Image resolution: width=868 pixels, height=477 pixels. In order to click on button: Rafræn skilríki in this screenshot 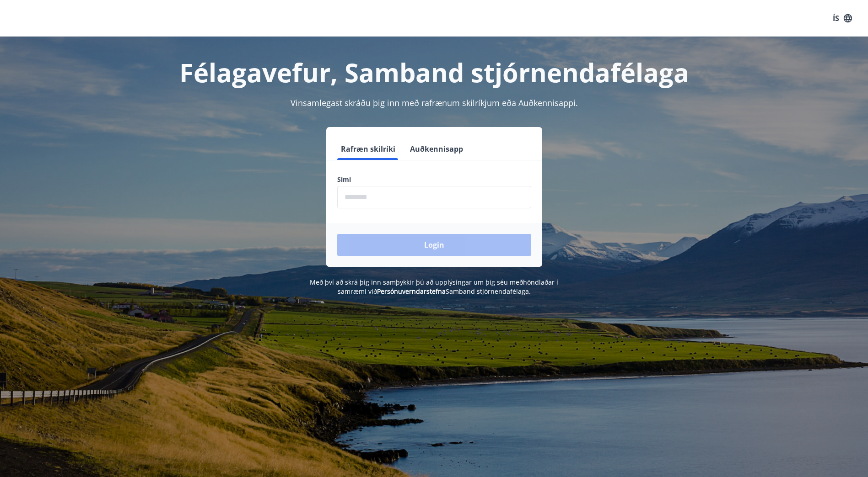, I will do `click(368, 149)`.